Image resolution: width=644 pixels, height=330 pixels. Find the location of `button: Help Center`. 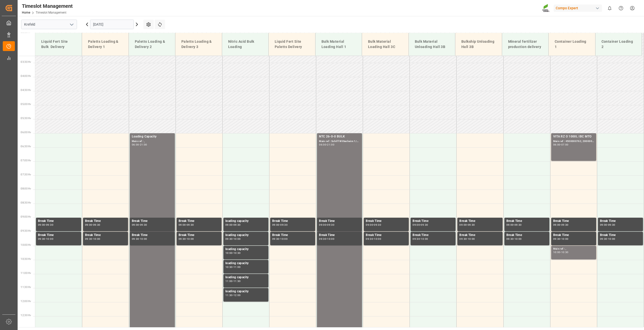

button: Help Center is located at coordinates (621, 8).